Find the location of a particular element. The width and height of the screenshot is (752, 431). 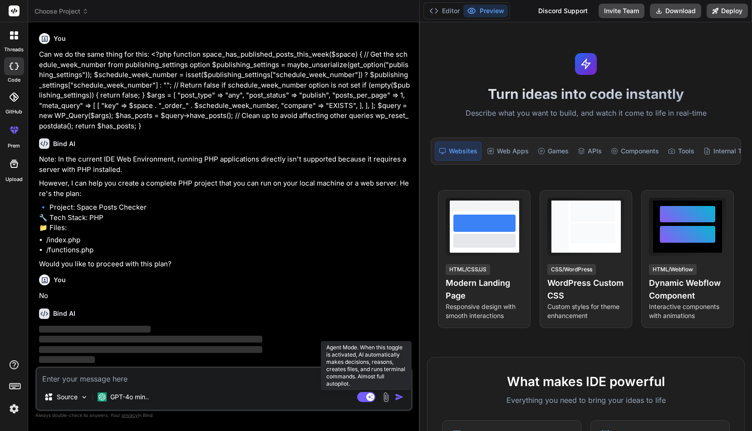

div: HTML/CSS/JS is located at coordinates (468, 270).